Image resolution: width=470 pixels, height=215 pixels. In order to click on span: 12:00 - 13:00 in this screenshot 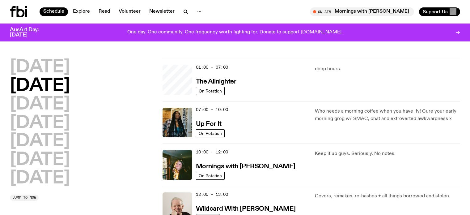, I will do `click(212, 194)`.